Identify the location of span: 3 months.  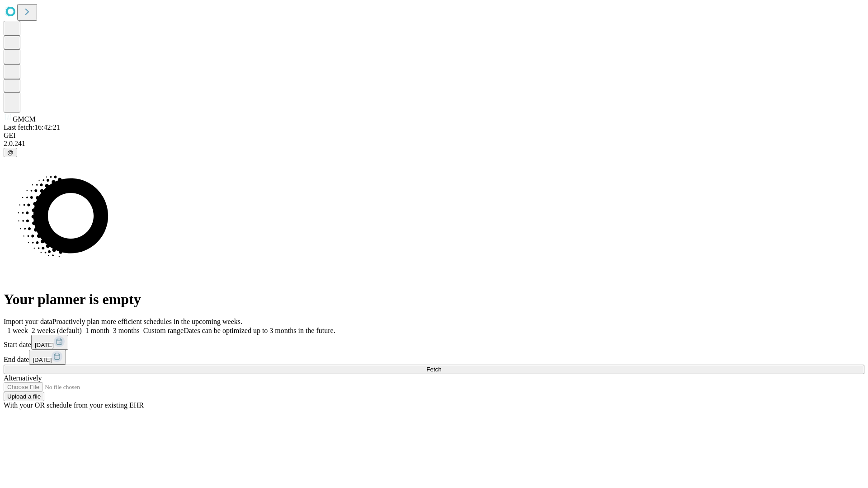
(127, 330).